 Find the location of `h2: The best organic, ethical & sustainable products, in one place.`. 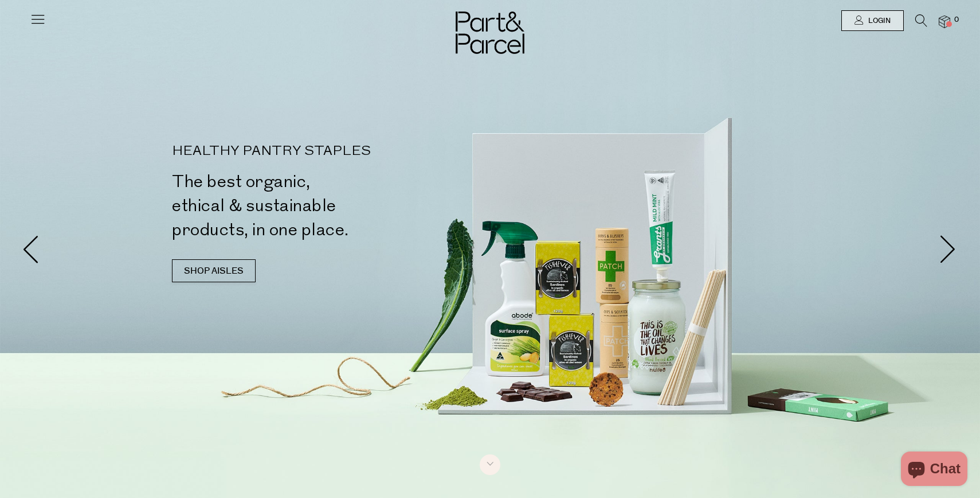

h2: The best organic, ethical & sustainable products, in one place. is located at coordinates (333, 206).